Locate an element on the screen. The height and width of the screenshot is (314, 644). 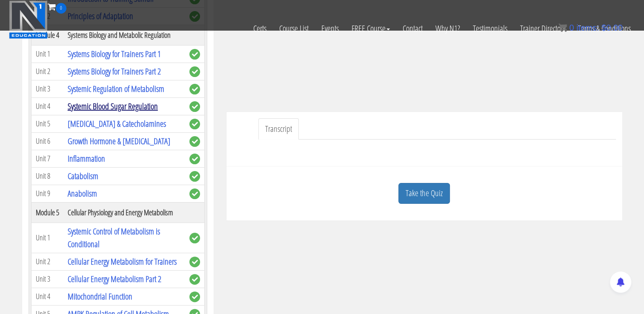
td: Unit 5 is located at coordinates (47, 124).